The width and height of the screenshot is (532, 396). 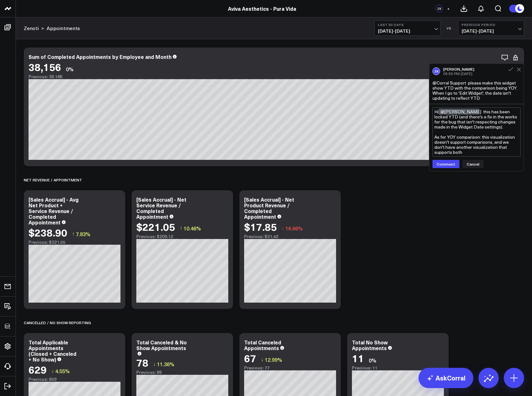 What do you see at coordinates (290, 237) in the screenshot?
I see `div: Previous: $21.42` at bounding box center [290, 237].